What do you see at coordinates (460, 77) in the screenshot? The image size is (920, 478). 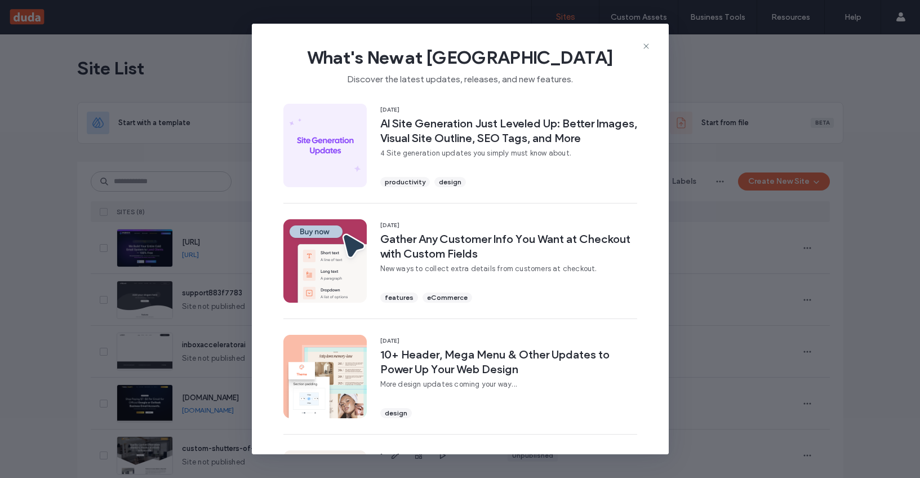 I see `span: Discover the latest updates, releases, and new features.` at bounding box center [460, 77].